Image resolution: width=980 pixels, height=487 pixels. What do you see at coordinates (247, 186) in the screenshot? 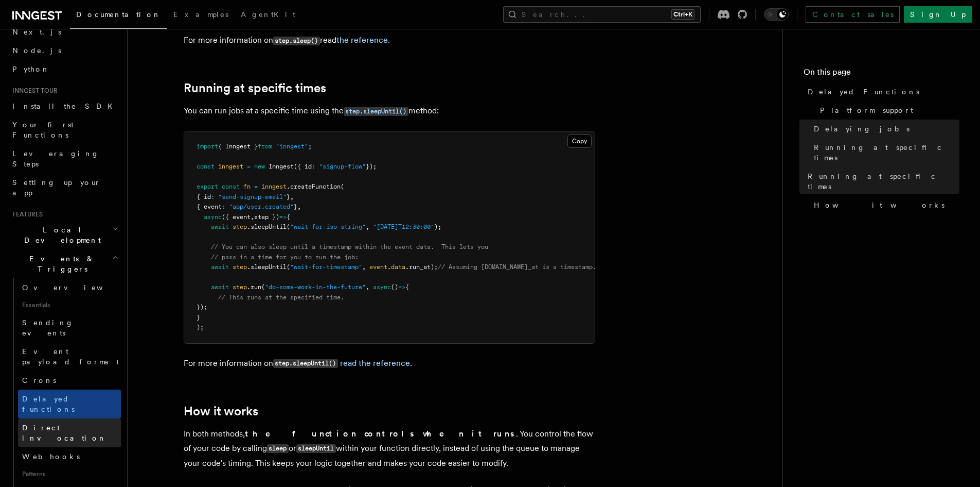
I see `span: fn` at bounding box center [247, 186].